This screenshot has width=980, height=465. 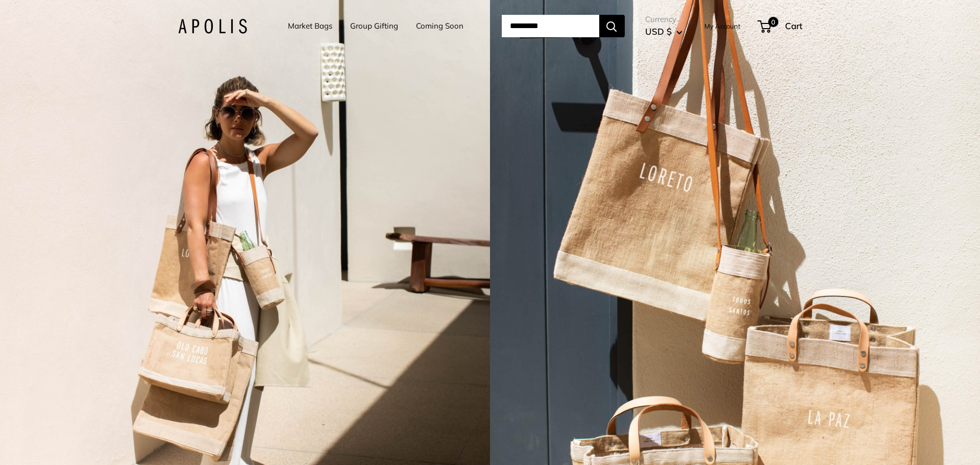 What do you see at coordinates (213, 26) in the screenshot?
I see `img: Apolis` at bounding box center [213, 26].